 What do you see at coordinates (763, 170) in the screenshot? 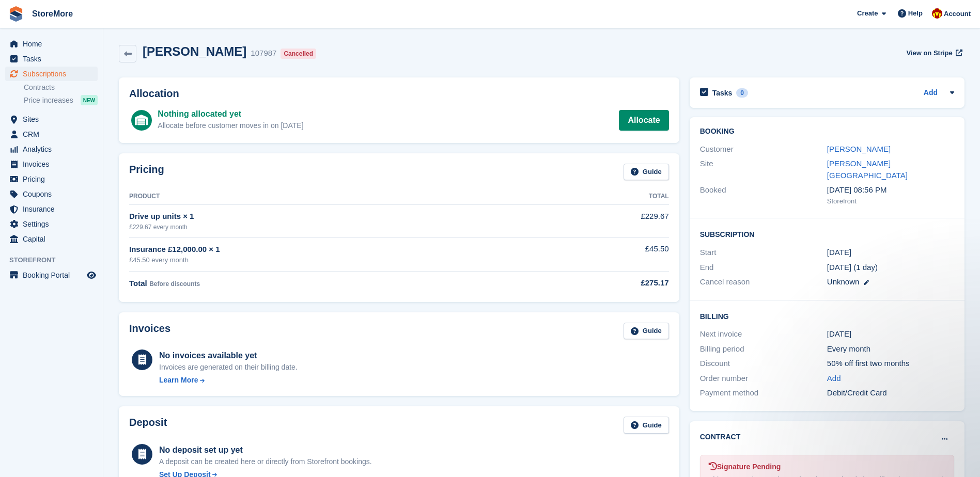
I see `div: Site` at bounding box center [763, 170].